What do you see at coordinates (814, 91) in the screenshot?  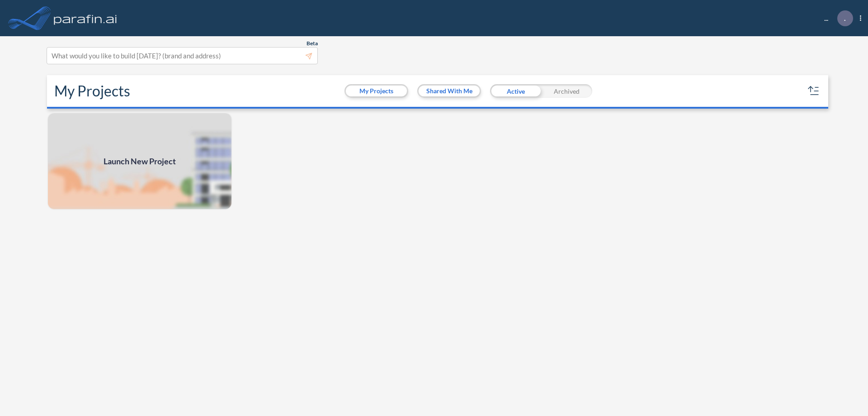 I see `button: sort` at bounding box center [814, 91].